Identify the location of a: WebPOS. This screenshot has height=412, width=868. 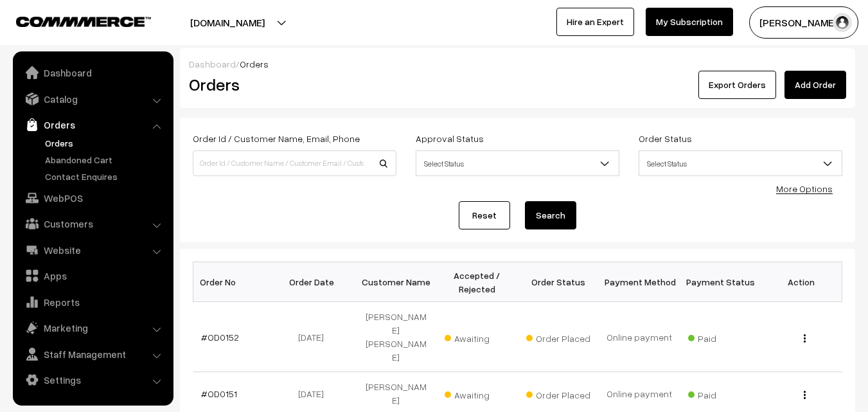
(92, 198).